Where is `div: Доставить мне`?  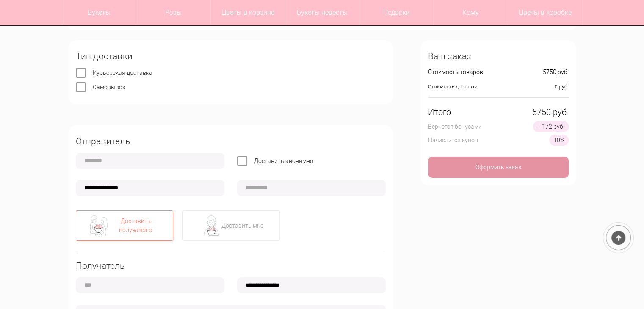
div: Доставить мне is located at coordinates (242, 225).